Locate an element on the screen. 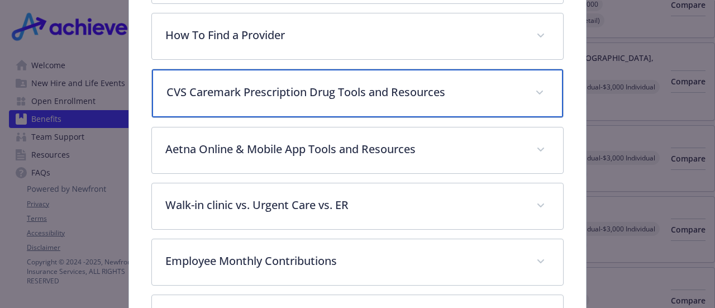 This screenshot has width=715, height=308. div: CVS Caremark Prescription Drug Tools and Resources is located at coordinates (357, 93).